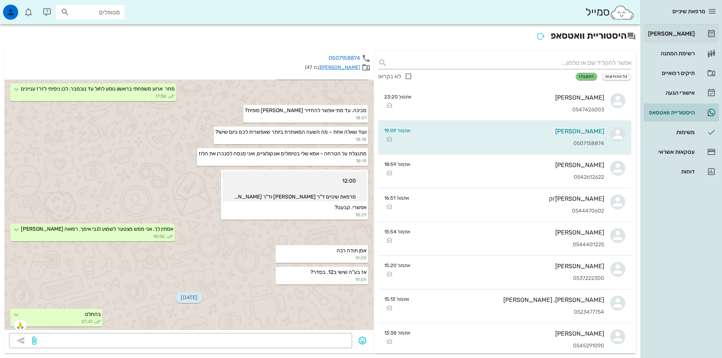 This screenshot has height=358, width=722. What do you see at coordinates (510, 144) in the screenshot?
I see `div: 0507158874` at bounding box center [510, 144].